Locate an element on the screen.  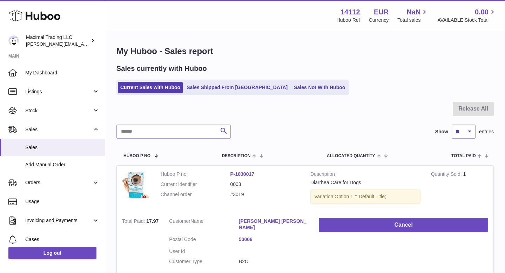
dt: Channel order is located at coordinates (195, 194).